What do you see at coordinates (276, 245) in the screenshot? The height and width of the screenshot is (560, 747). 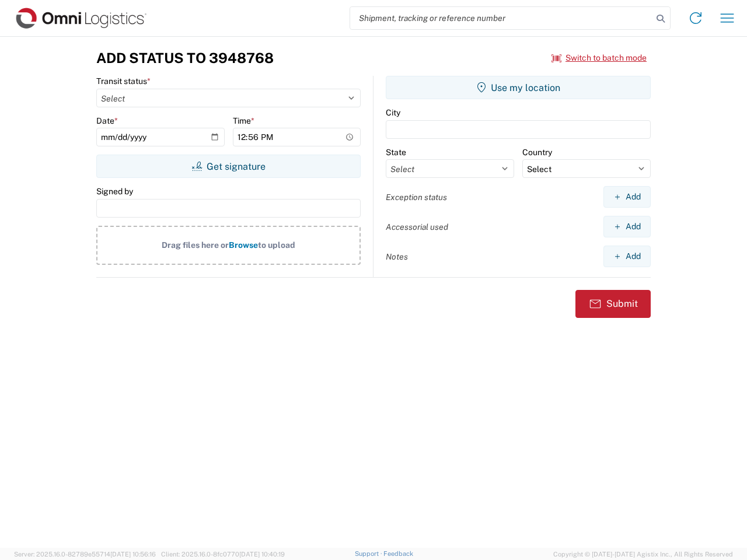 I see `span: to upload` at bounding box center [276, 245].